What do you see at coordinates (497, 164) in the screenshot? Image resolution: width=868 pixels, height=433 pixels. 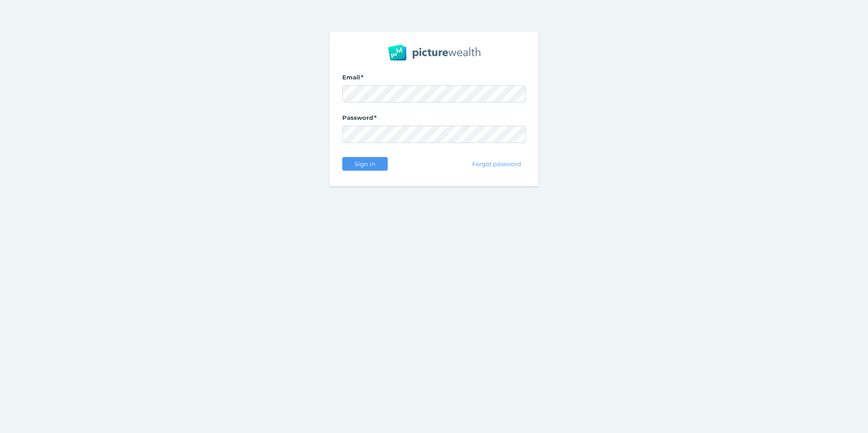 I see `span: Forgot password` at bounding box center [497, 164].